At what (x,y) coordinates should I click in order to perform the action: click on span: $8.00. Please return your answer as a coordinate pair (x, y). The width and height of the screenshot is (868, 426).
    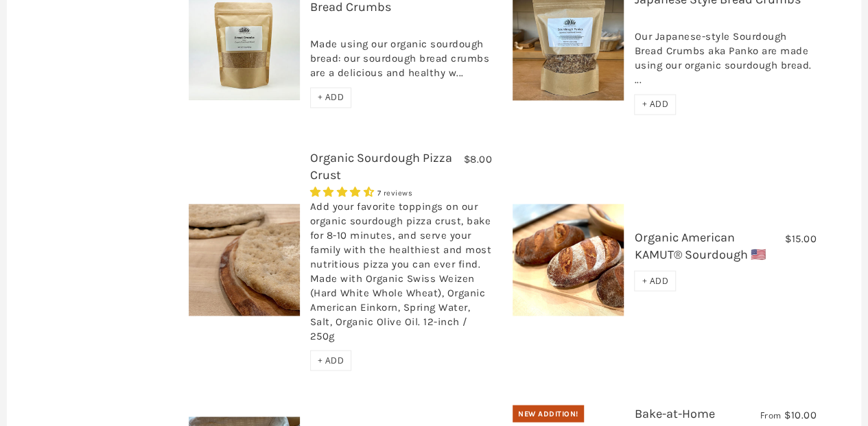
    Looking at the image, I should click on (478, 158).